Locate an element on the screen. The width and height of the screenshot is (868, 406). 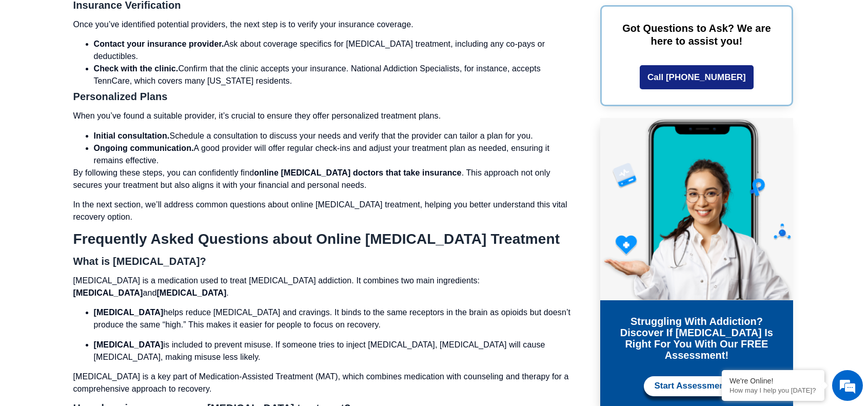
li: A good provider will offer regular check-ins and adjust your treatment plan as needed, ensuring i... is located at coordinates (335, 154).